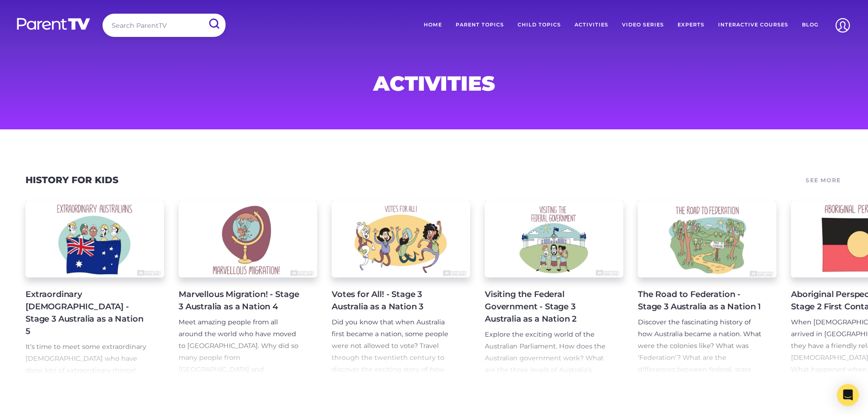 The width and height of the screenshot is (868, 415). What do you see at coordinates (434, 83) in the screenshot?
I see `h1: Activities` at bounding box center [434, 83].